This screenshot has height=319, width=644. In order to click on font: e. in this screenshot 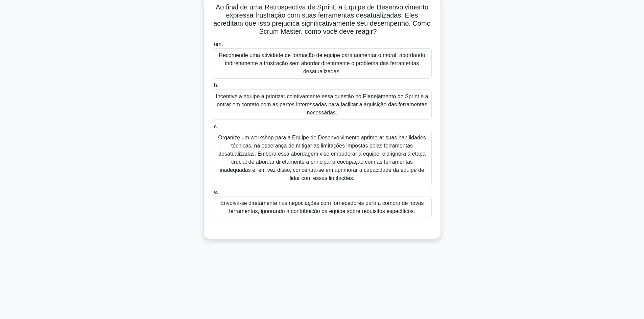, I will do `click(216, 192)`.